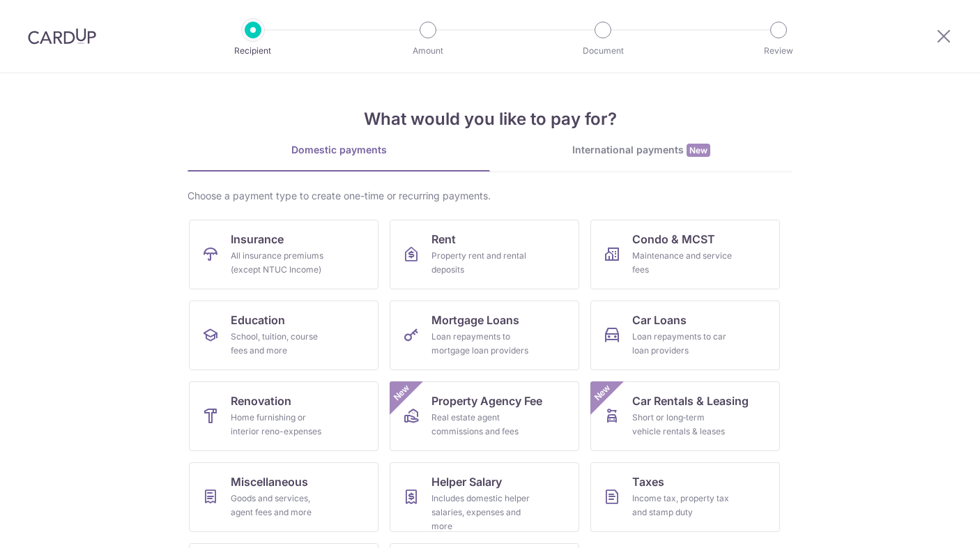 The image size is (980, 548). Describe the element at coordinates (490, 119) in the screenshot. I see `h4: What would you like to pay for?` at that location.